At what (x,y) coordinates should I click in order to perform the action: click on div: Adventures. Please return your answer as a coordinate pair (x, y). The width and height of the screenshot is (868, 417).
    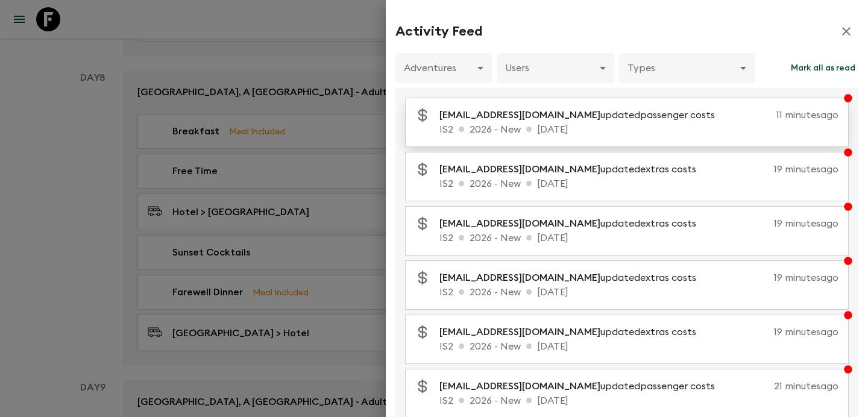
    Looking at the image, I should click on (444, 68).